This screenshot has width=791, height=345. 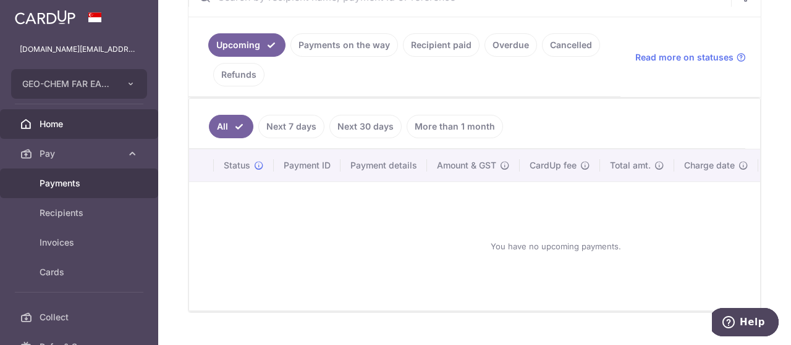 What do you see at coordinates (630, 166) in the screenshot?
I see `span: Total amt.` at bounding box center [630, 166].